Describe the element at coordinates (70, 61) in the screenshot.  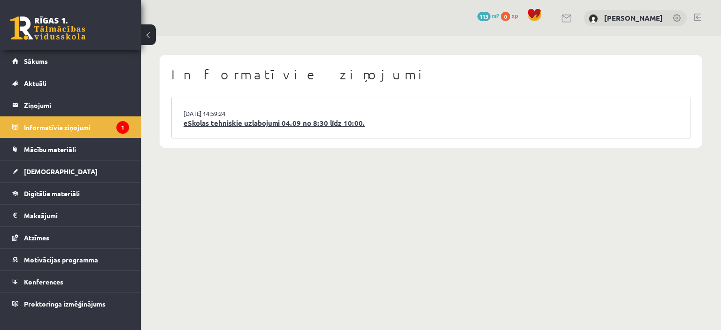
I see `a: Sākums` at that location.